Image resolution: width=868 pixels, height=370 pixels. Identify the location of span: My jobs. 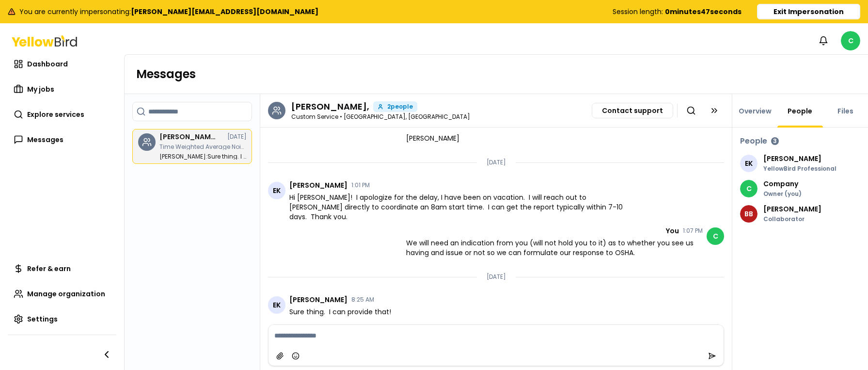
(40, 89).